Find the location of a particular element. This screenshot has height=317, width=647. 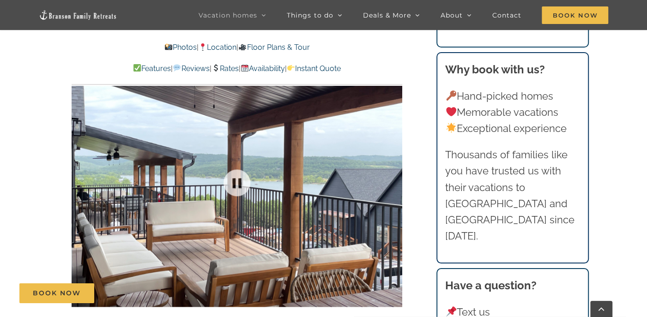

span: About is located at coordinates (451, 15).